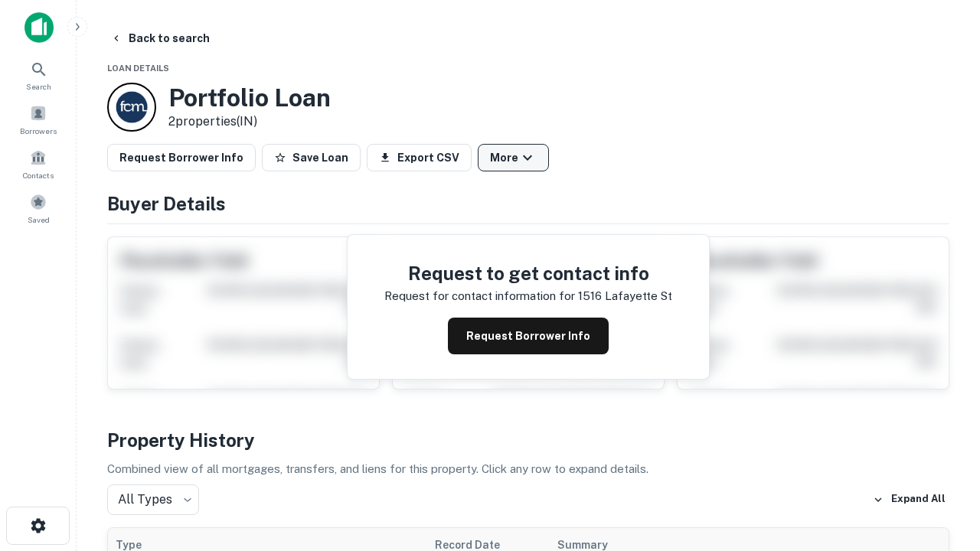 This screenshot has width=980, height=551. Describe the element at coordinates (39, 220) in the screenshot. I see `span: Saved` at that location.